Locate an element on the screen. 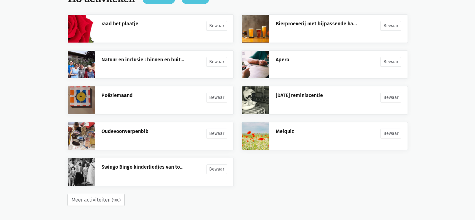 The width and height of the screenshot is (475, 220). a: Oudevoorwerpenbib is located at coordinates (125, 131).